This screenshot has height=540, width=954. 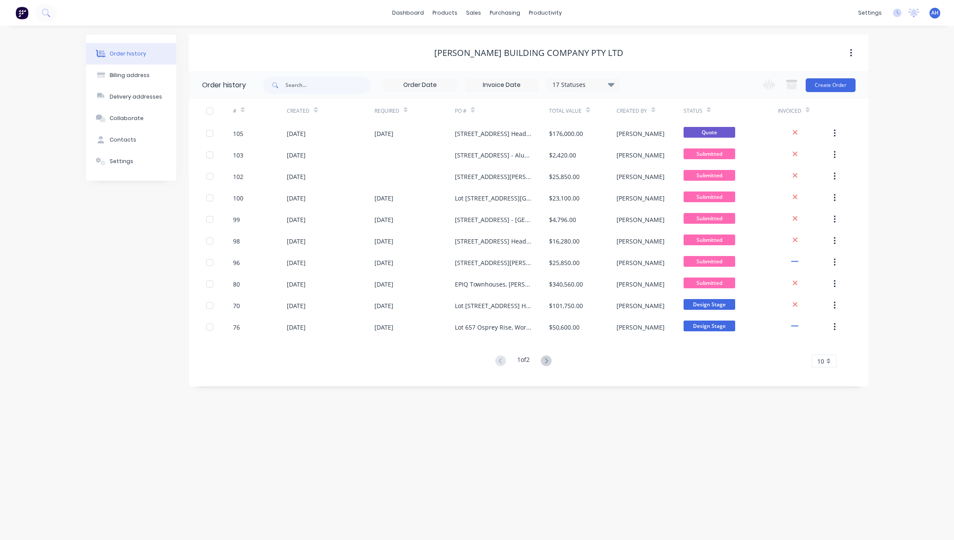 I want to click on input: Search..., so click(x=328, y=85).